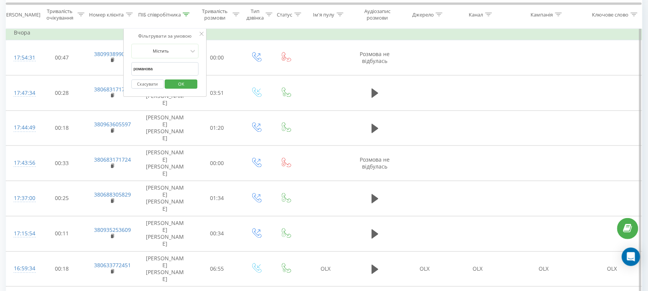 The height and width of the screenshot is (291, 648). Describe the element at coordinates (324, 33) in the screenshot. I see `td: Вчора` at that location.